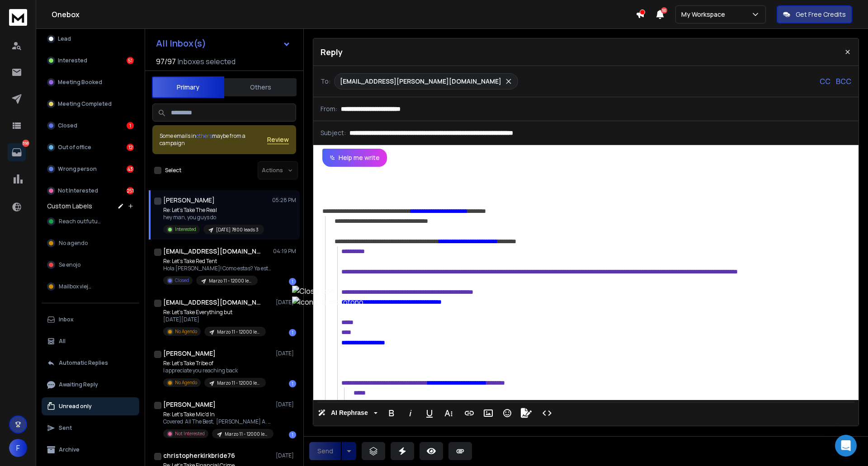 The width and height of the screenshot is (868, 466). I want to click on p: Awaiting Reply, so click(79, 385).